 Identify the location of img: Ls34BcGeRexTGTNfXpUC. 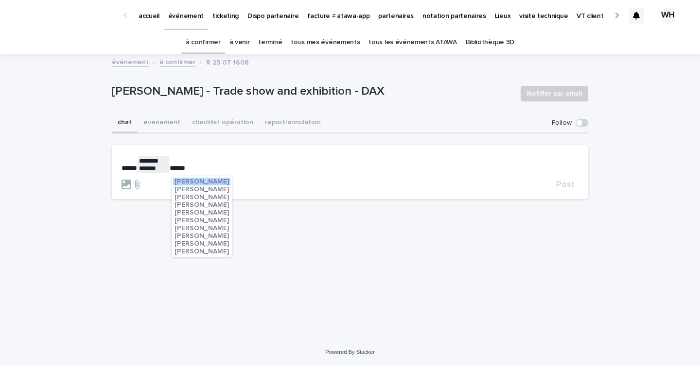
(67, 16).